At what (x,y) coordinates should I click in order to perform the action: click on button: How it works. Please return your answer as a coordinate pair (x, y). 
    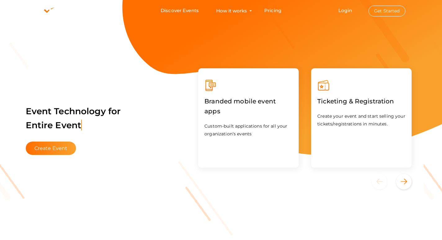
    Looking at the image, I should click on (231, 11).